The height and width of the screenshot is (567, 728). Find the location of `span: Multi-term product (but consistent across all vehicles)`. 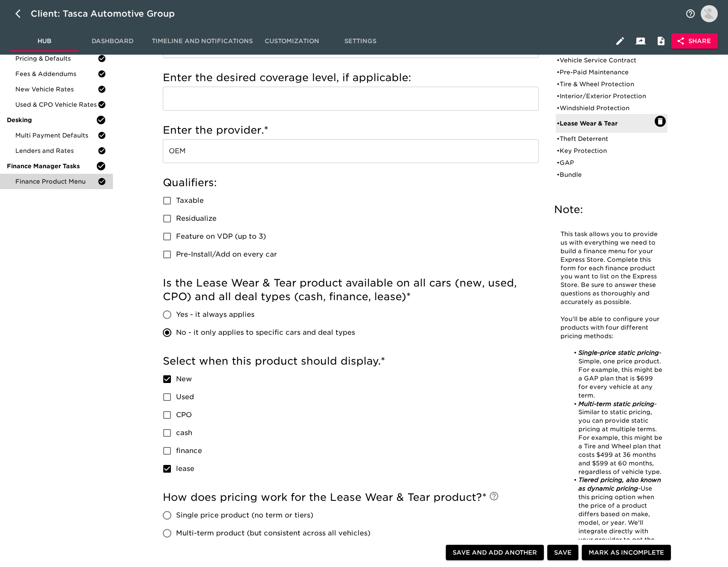

span: Multi-term product (but consistent across all vehicles) is located at coordinates (274, 533).